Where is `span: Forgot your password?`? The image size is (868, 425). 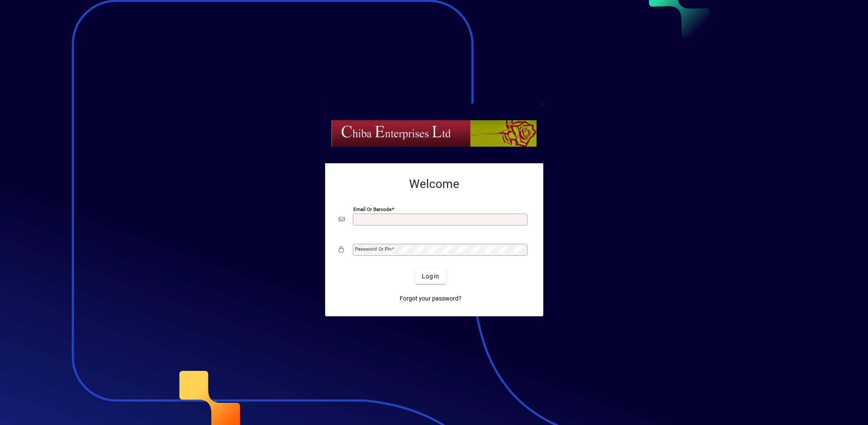 span: Forgot your password? is located at coordinates (431, 298).